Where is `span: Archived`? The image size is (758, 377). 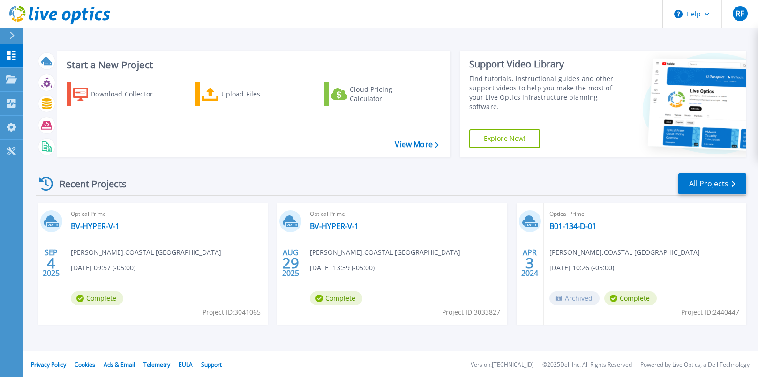 span: Archived is located at coordinates (574, 298).